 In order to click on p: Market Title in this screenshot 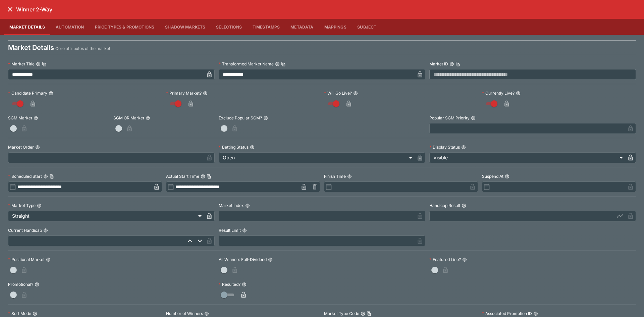, I will do `click(21, 64)`.